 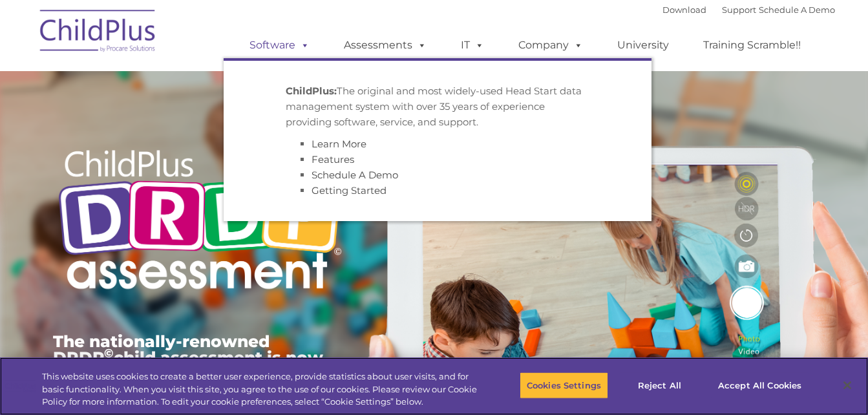 I want to click on a: Learn More, so click(x=339, y=144).